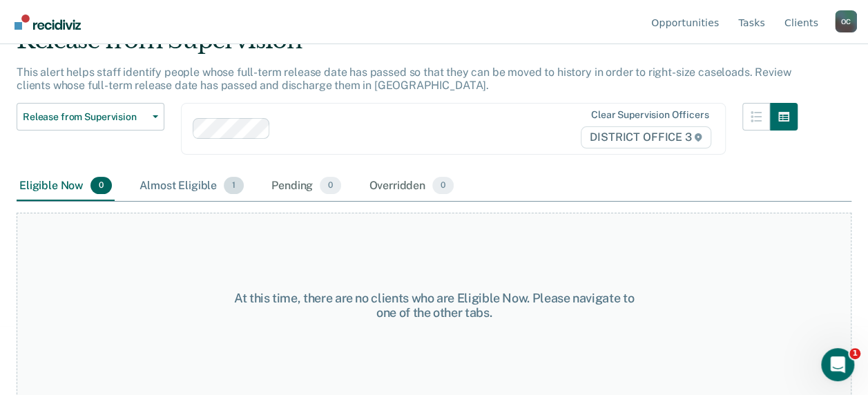  What do you see at coordinates (66, 186) in the screenshot?
I see `div: Eligible Now0` at bounding box center [66, 186].